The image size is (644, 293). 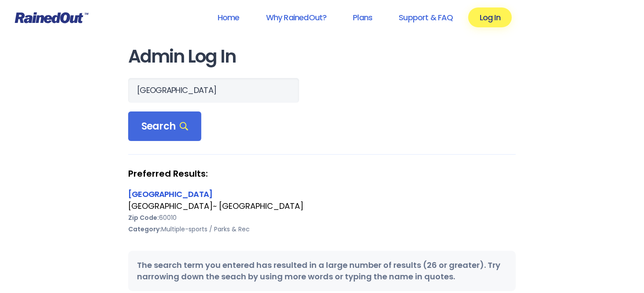 What do you see at coordinates (322, 56) in the screenshot?
I see `h1: Admin Log In` at bounding box center [322, 56].